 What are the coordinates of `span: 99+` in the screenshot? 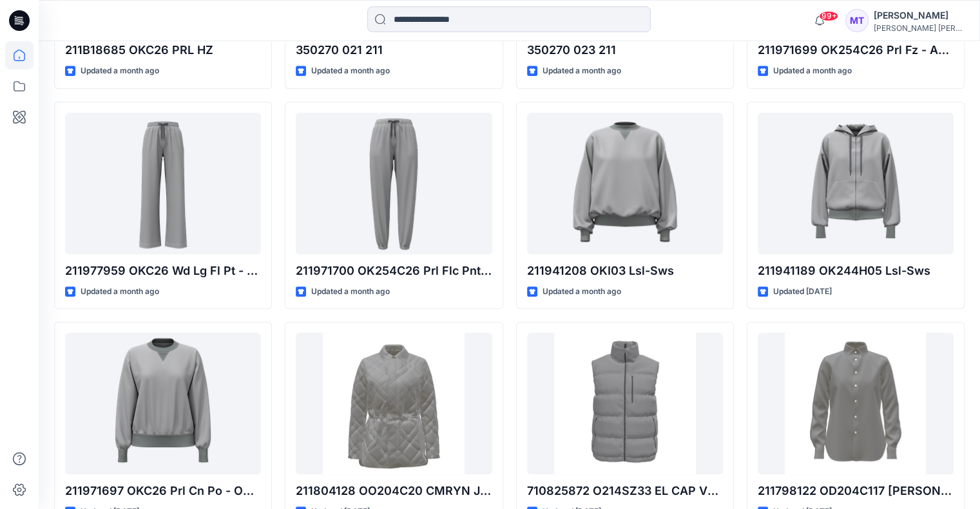 It's located at (828, 16).